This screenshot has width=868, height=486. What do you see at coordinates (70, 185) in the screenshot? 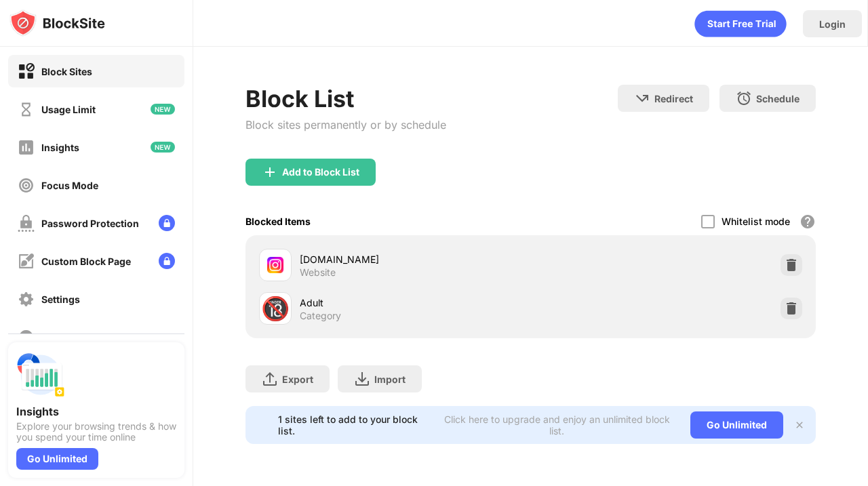
I see `div: Focus Mode` at bounding box center [70, 185].